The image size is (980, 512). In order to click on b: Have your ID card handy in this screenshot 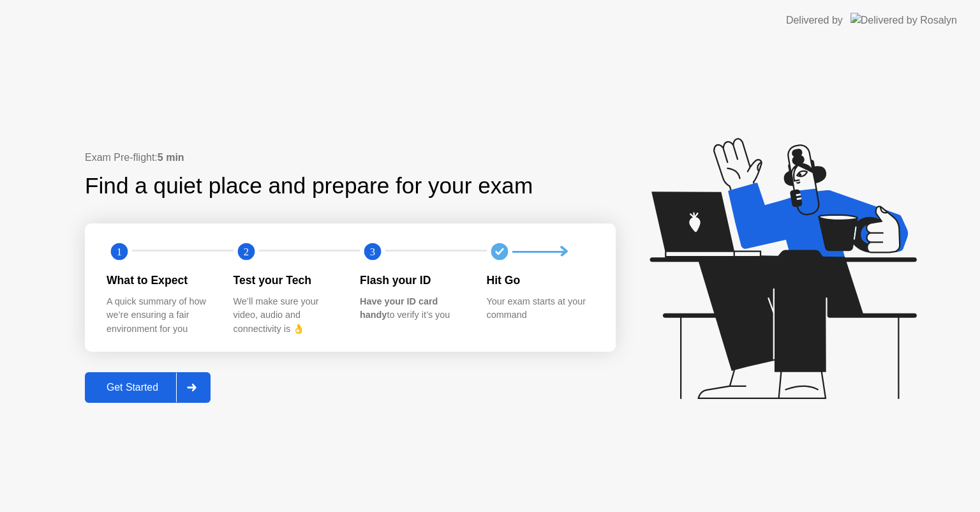, I will do `click(399, 308)`.